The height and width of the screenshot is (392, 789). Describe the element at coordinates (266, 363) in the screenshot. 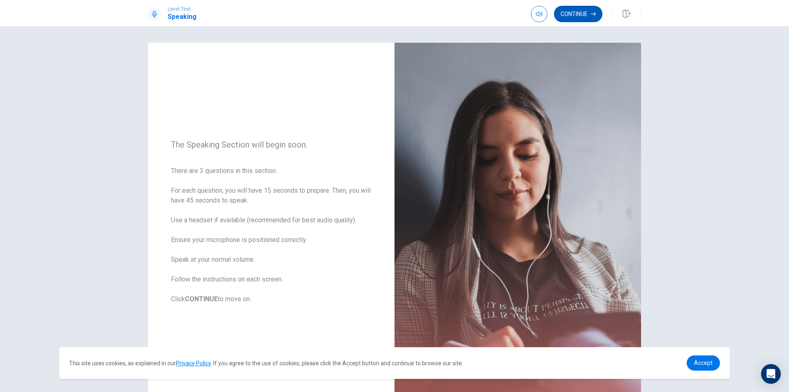

I see `span: This site uses cookies, as explained in our . If you agree to the use of cookies, please click th...` at that location.